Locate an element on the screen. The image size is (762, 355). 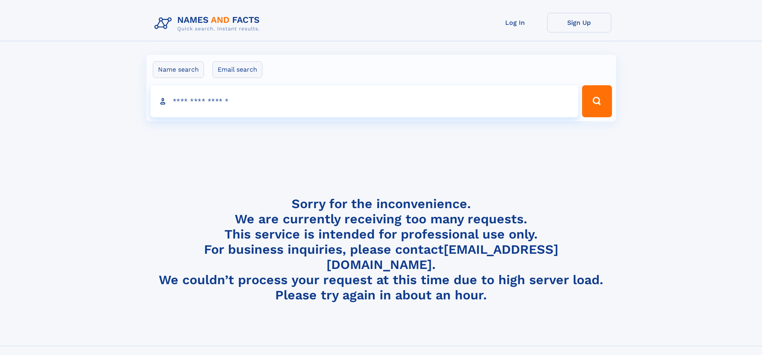
a: Log In is located at coordinates (515, 22).